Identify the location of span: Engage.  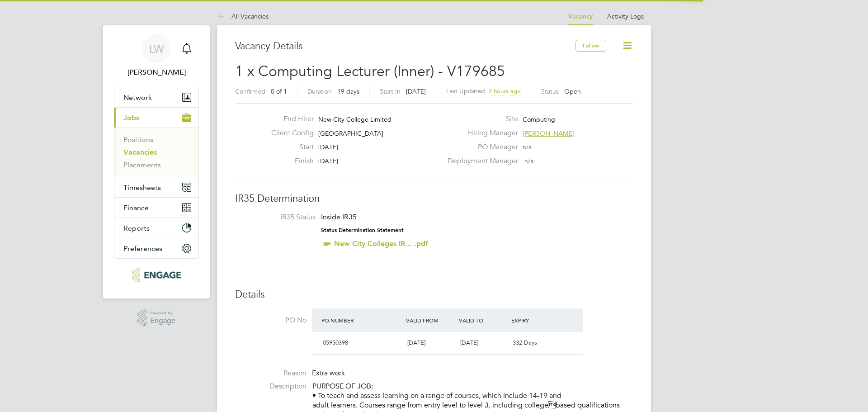
(163, 321).